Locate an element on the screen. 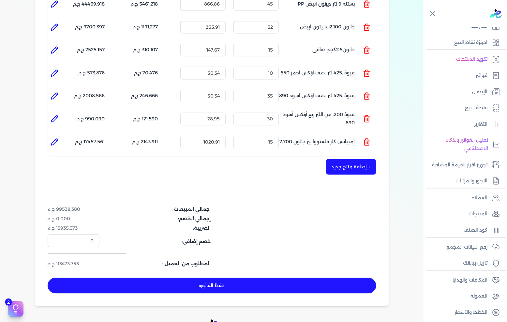 The width and height of the screenshot is (507, 322). p: نقطة البيع is located at coordinates (476, 108).